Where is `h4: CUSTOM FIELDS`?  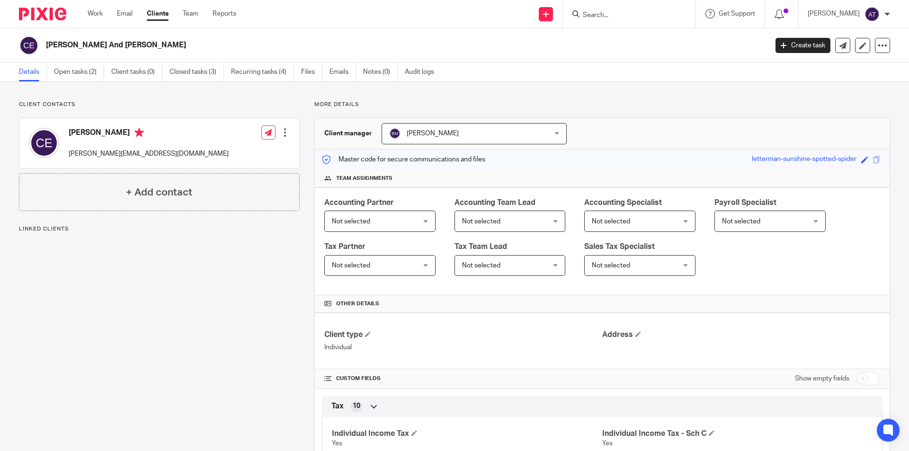 h4: CUSTOM FIELDS is located at coordinates (463, 379).